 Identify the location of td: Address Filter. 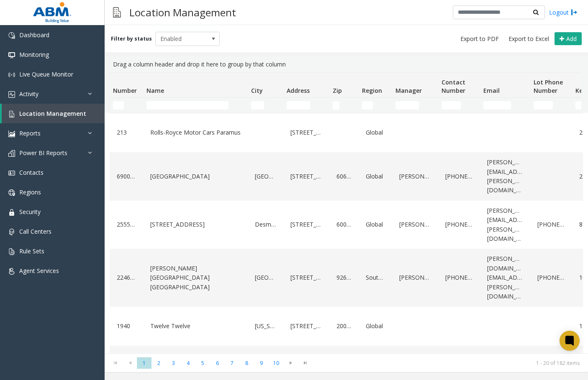
(306, 106).